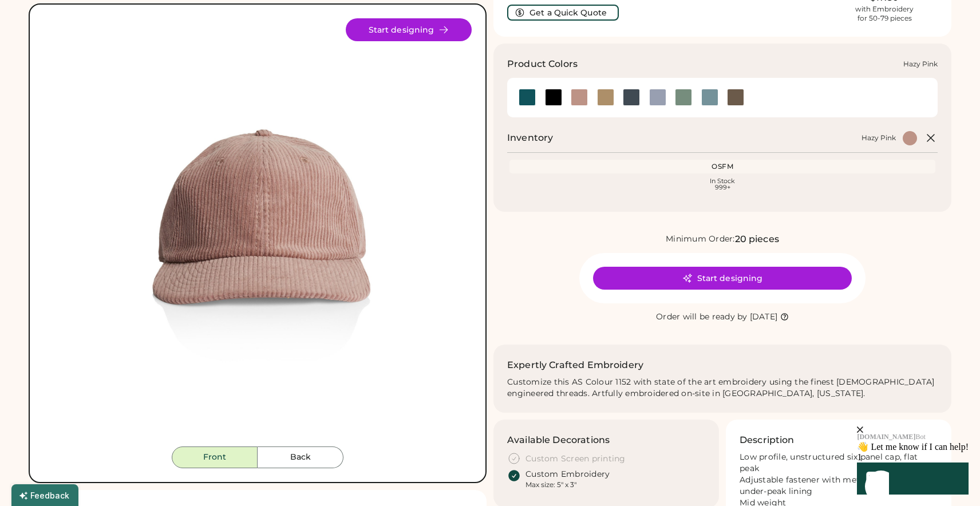  What do you see at coordinates (124, 87) in the screenshot?
I see `span: 👋 Let me know if I can help!` at bounding box center [124, 87].